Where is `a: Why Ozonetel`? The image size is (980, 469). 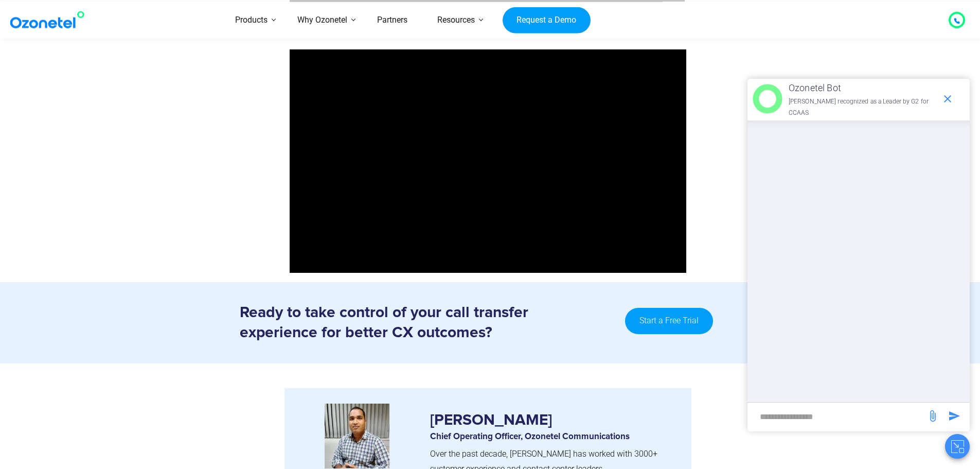
a: Why Ozonetel is located at coordinates (322, 20).